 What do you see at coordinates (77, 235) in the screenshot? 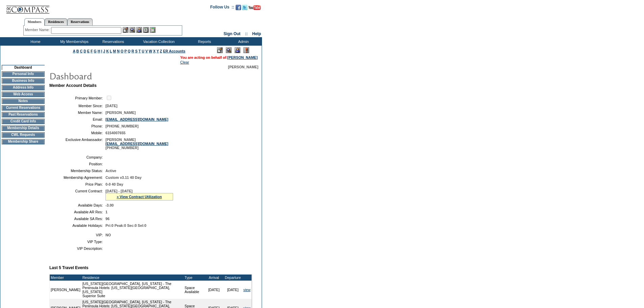
I see `td: VIP:` at bounding box center [77, 235].